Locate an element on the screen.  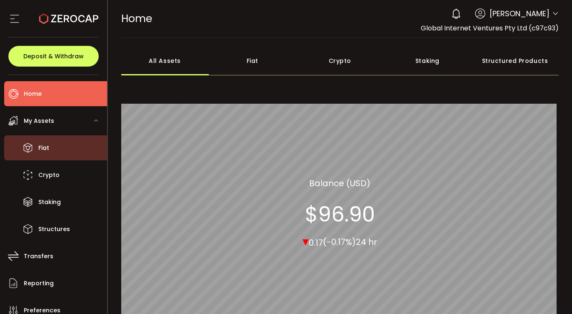
span: Global Internet Ventures Pty Ltd (c97c93) is located at coordinates (490, 28).